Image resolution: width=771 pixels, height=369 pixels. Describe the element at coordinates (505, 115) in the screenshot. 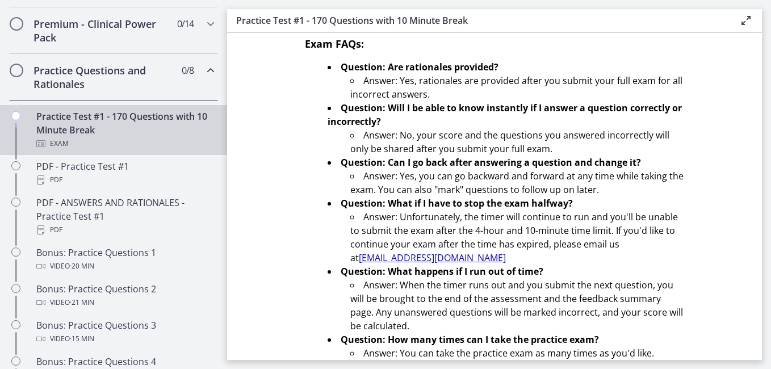

I see `strong: Question: Will I be able to know instantly if I answer a question correctly or incorrectly?` at that location.